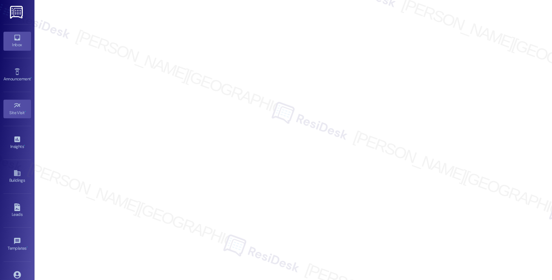  What do you see at coordinates (17, 41) in the screenshot?
I see `a: Inbox` at bounding box center [17, 41].